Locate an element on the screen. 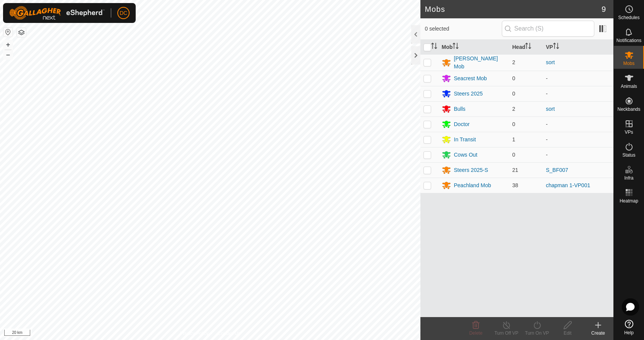  span: Help is located at coordinates (628, 333).